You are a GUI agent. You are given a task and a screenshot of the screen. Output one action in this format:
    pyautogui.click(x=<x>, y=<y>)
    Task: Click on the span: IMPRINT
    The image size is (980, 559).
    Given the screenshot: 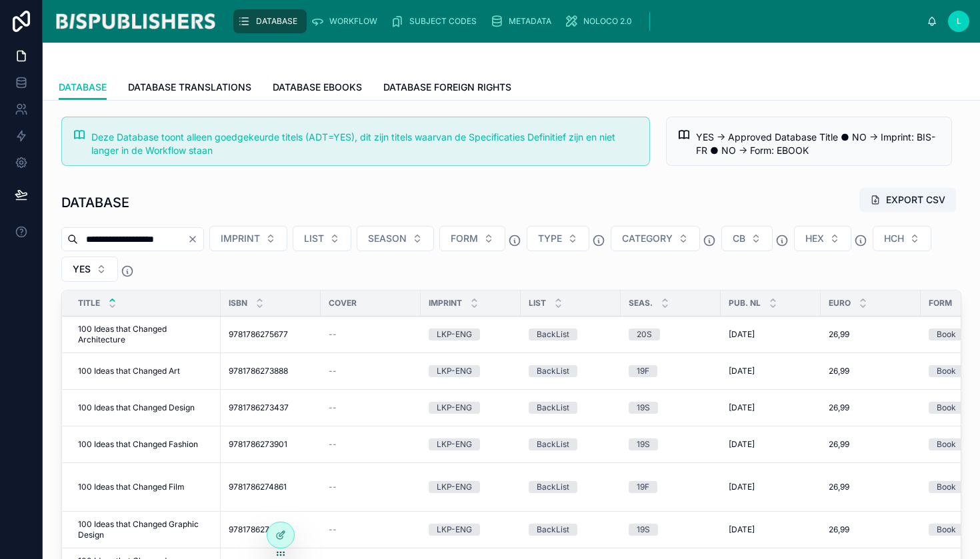 What is the action you would take?
    pyautogui.click(x=446, y=303)
    